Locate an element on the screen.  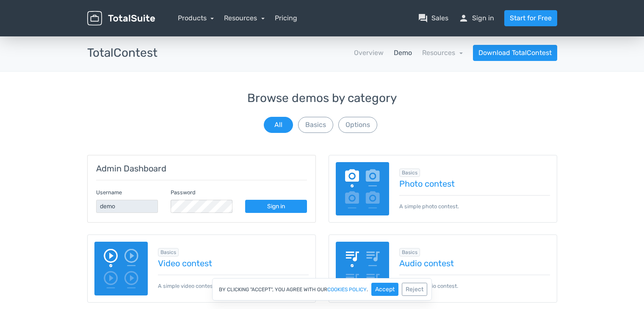
a: question_answerSales is located at coordinates (433, 18).